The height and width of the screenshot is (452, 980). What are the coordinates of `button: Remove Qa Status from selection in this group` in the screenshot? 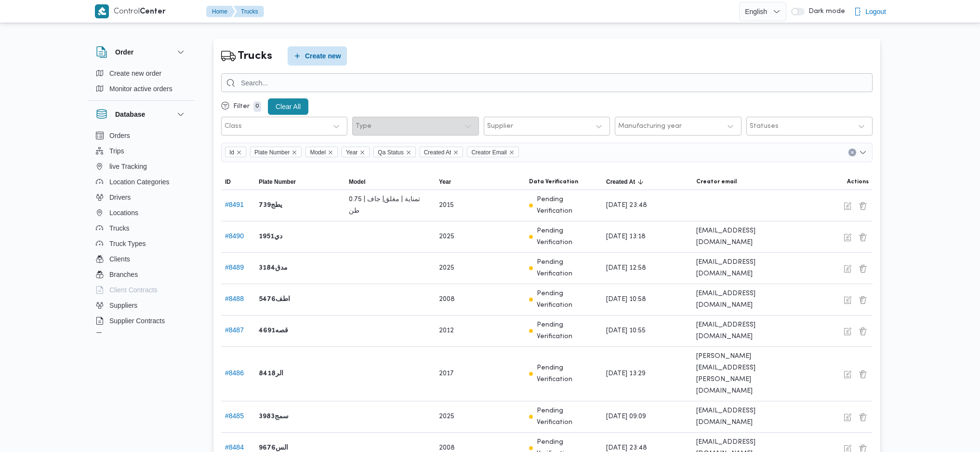 It's located at (409, 153).